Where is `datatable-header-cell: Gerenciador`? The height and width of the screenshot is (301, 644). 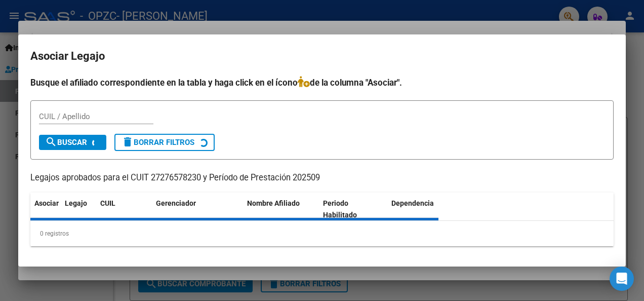 datatable-header-cell: Gerenciador is located at coordinates (198, 209).